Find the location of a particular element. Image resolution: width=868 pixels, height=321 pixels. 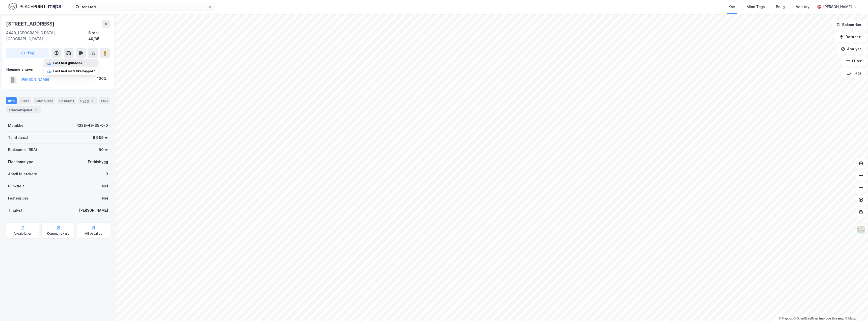

div: Tinglyst is located at coordinates (15, 210).